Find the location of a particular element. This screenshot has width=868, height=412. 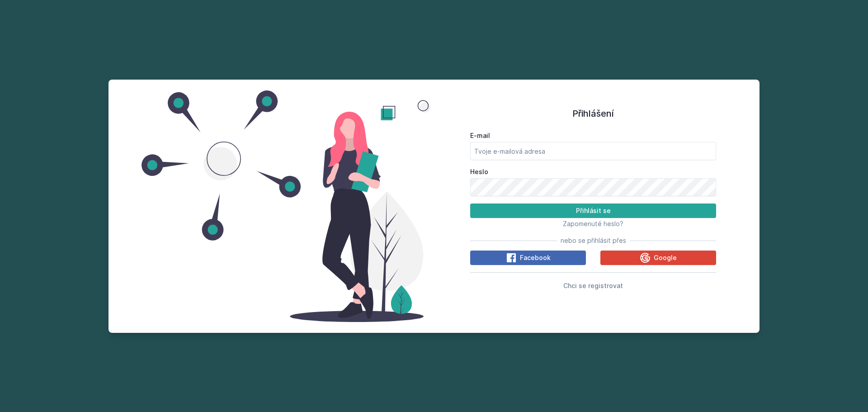

label: Heslo is located at coordinates (593, 172).